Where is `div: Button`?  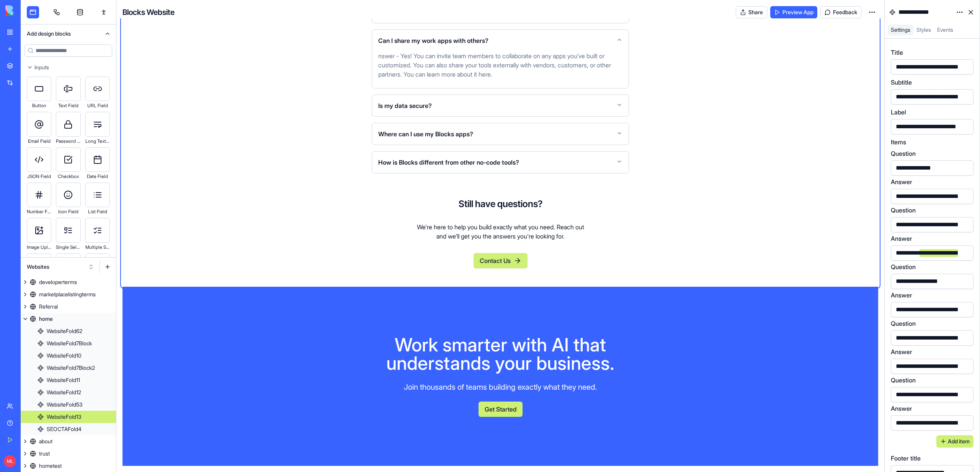 div: Button is located at coordinates (39, 105).